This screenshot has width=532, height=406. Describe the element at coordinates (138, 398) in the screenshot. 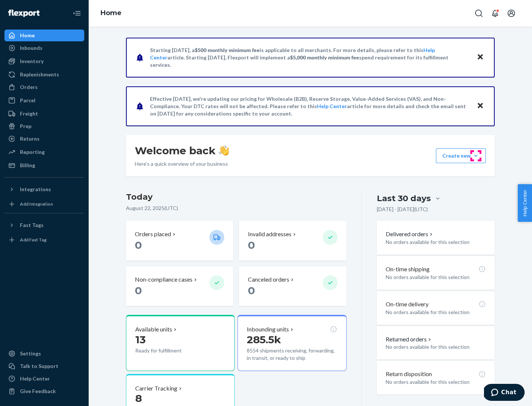

I see `span: 8` at that location.